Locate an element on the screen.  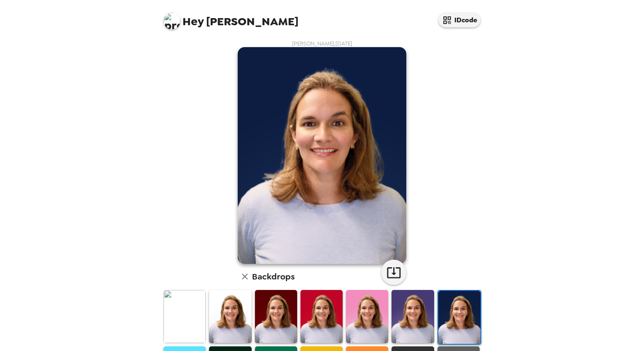
span: Hey is located at coordinates (193, 21).